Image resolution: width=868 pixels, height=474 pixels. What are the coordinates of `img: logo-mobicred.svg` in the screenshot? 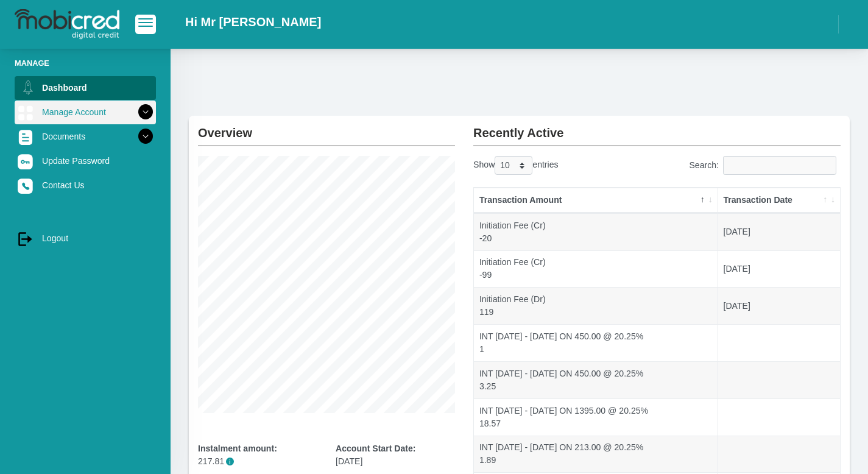 It's located at (67, 25).